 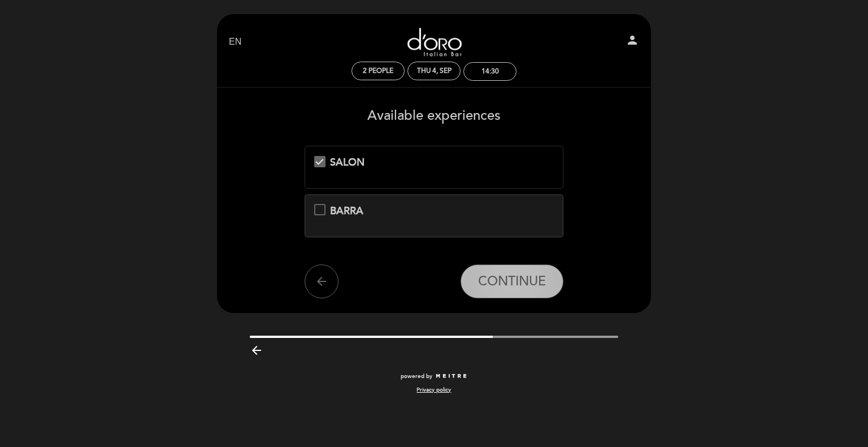 I want to click on span: BARRA, so click(x=346, y=211).